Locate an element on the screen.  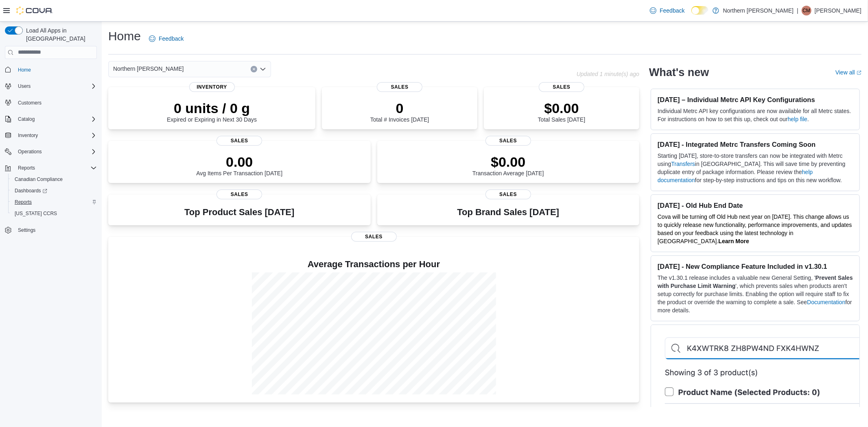
h1: Home is located at coordinates (125, 36).